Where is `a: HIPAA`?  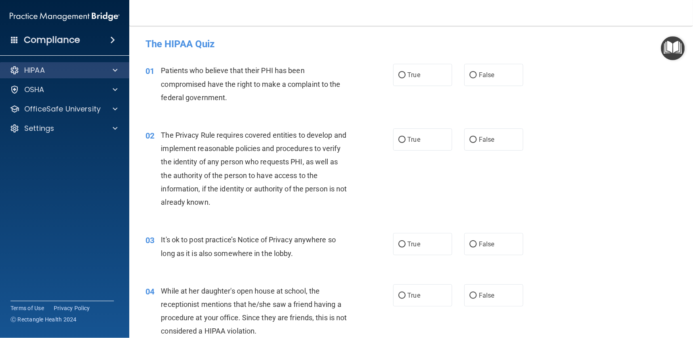
a: HIPAA is located at coordinates (63, 70).